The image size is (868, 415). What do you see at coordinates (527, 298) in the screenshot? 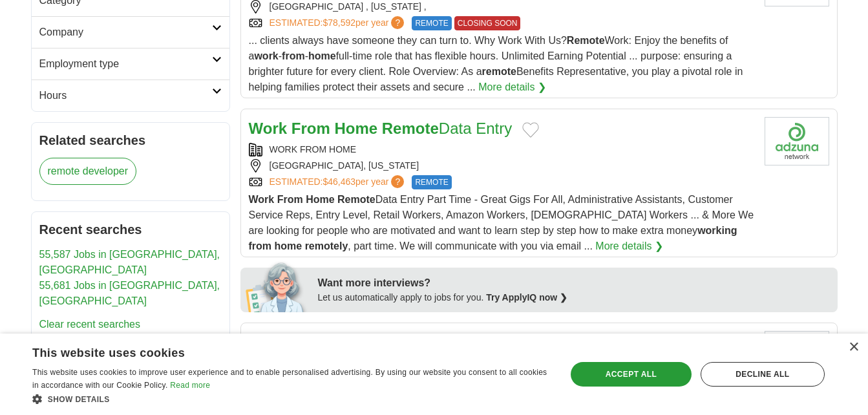
I see `a: Try ApplyIQ now ❯` at bounding box center [527, 298].